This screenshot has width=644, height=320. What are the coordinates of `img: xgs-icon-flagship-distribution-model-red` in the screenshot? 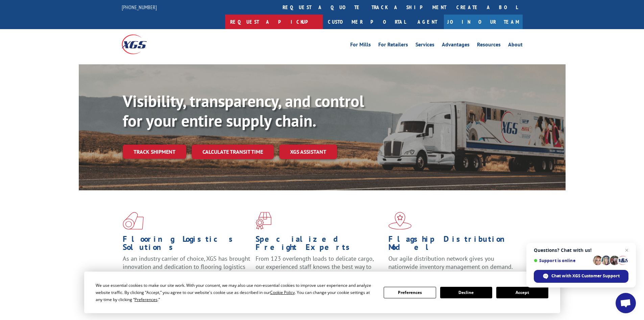 It's located at (400, 220).